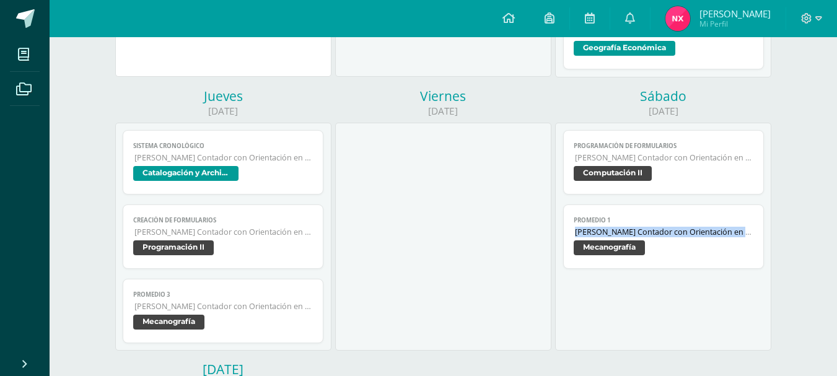 Image resolution: width=837 pixels, height=376 pixels. Describe the element at coordinates (223, 220) in the screenshot. I see `span: Creación de formularios` at that location.